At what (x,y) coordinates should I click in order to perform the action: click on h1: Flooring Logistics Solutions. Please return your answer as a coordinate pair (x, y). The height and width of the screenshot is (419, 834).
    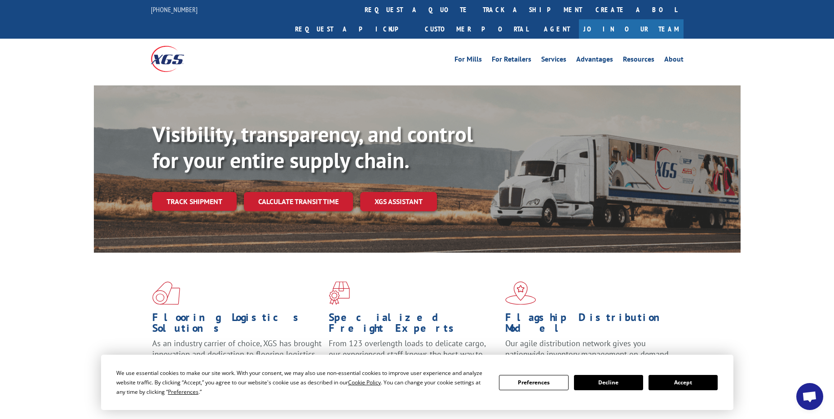
    Looking at the image, I should click on (237, 325).